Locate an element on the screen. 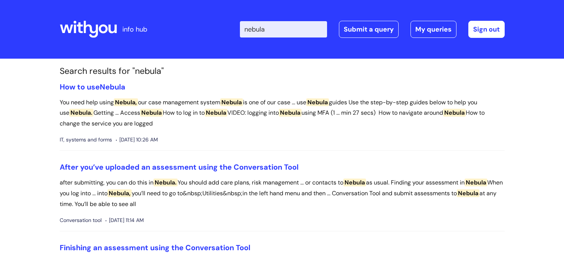 Image resolution: width=564 pixels, height=258 pixels. p: after submitting, you can do this in You should add care plans, risk management ... or contacts t... is located at coordinates (282, 193).